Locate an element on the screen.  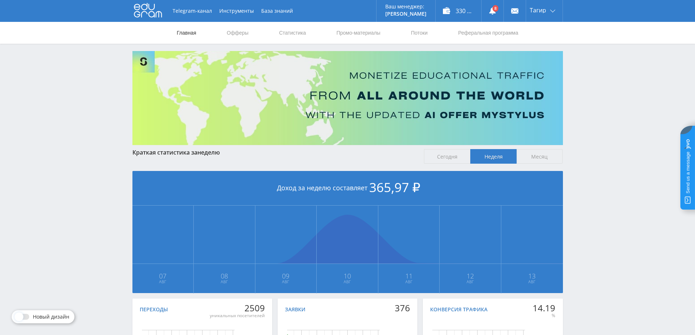
span: 12 is located at coordinates (470, 276).